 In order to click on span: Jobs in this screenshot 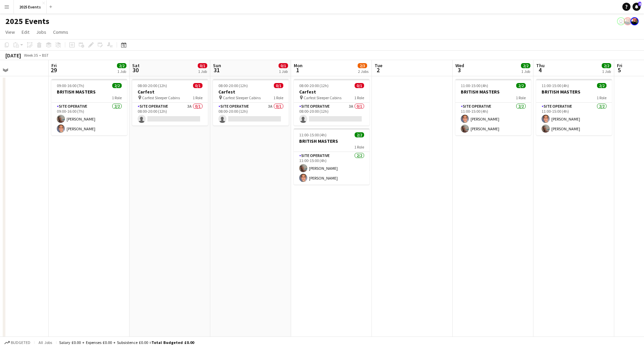, I will do `click(41, 32)`.